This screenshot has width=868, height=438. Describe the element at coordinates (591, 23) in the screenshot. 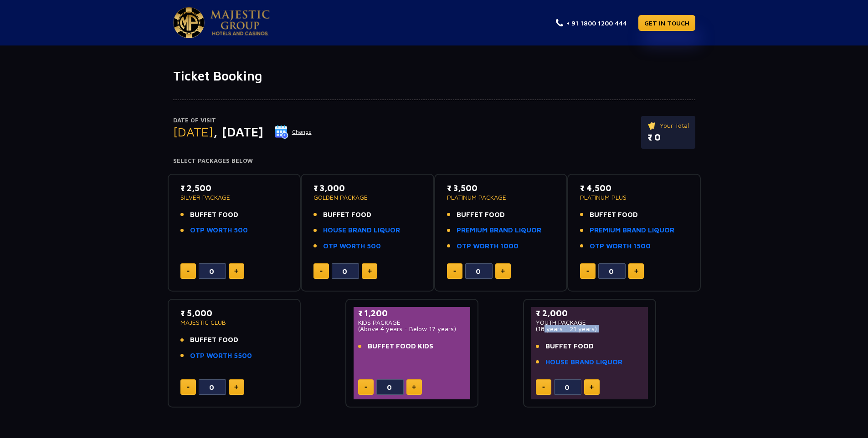

I see `a: + 91 1800 1200 444` at that location.